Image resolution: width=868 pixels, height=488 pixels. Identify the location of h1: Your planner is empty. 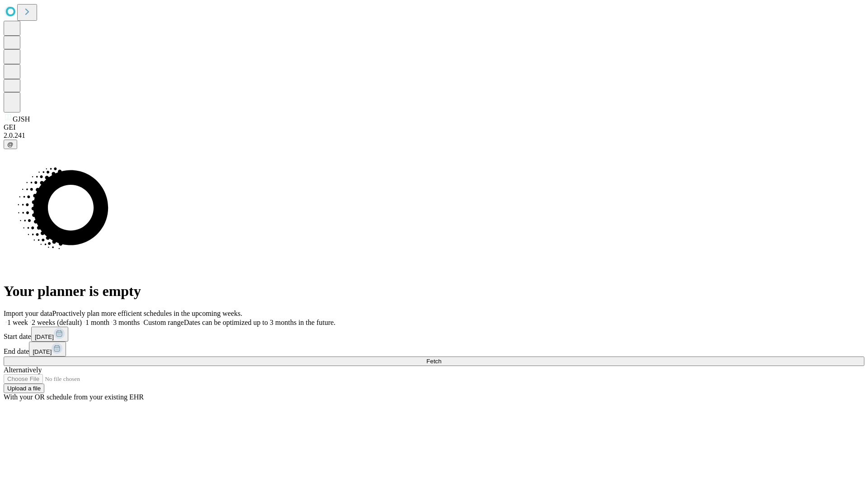
(434, 291).